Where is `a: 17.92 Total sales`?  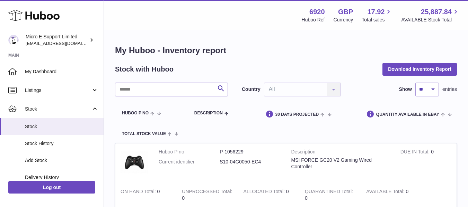 a: 17.92 Total sales is located at coordinates (377, 15).